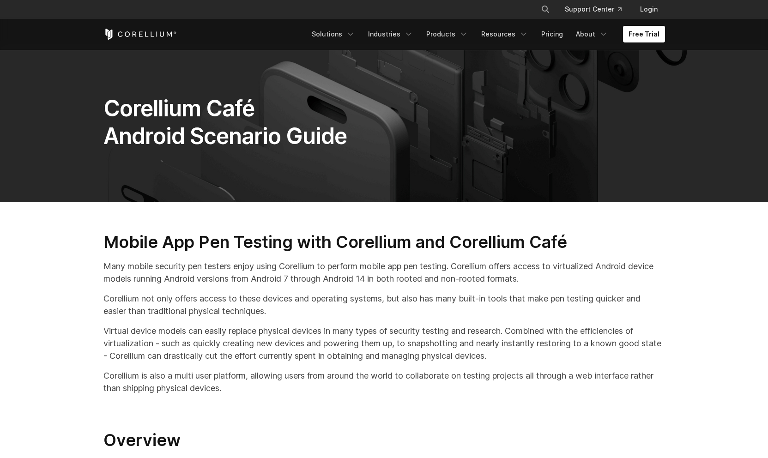  I want to click on a: Solutions, so click(333, 34).